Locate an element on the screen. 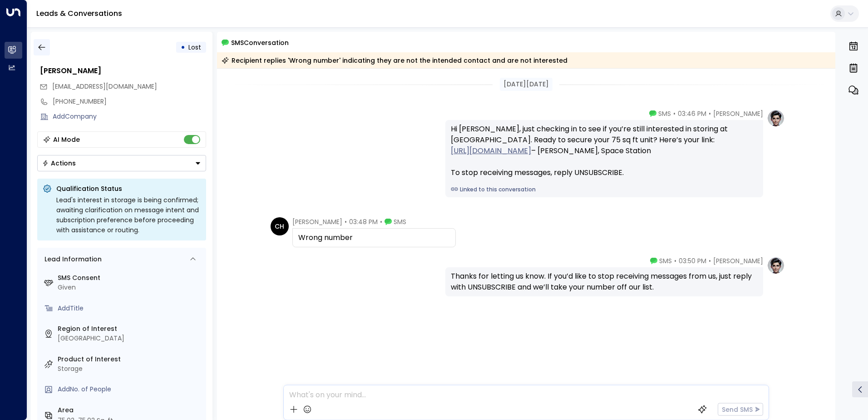  span: 03:50 PM is located at coordinates (692, 261).